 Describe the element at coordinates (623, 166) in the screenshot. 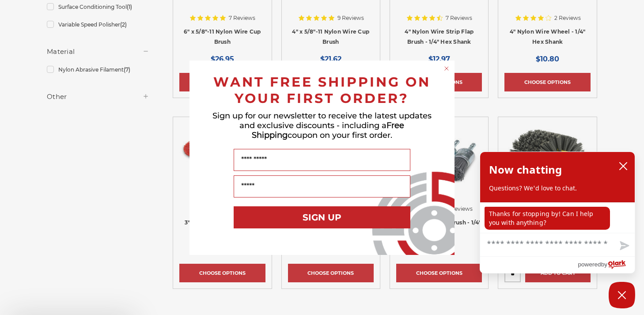

I see `button: close chatbox` at that location.